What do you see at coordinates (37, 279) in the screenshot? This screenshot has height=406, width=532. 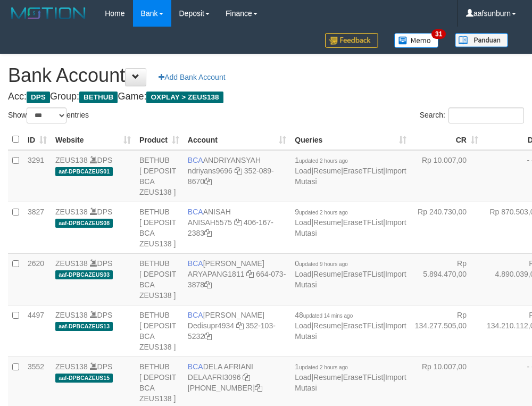 I see `td: 2620` at bounding box center [37, 279].